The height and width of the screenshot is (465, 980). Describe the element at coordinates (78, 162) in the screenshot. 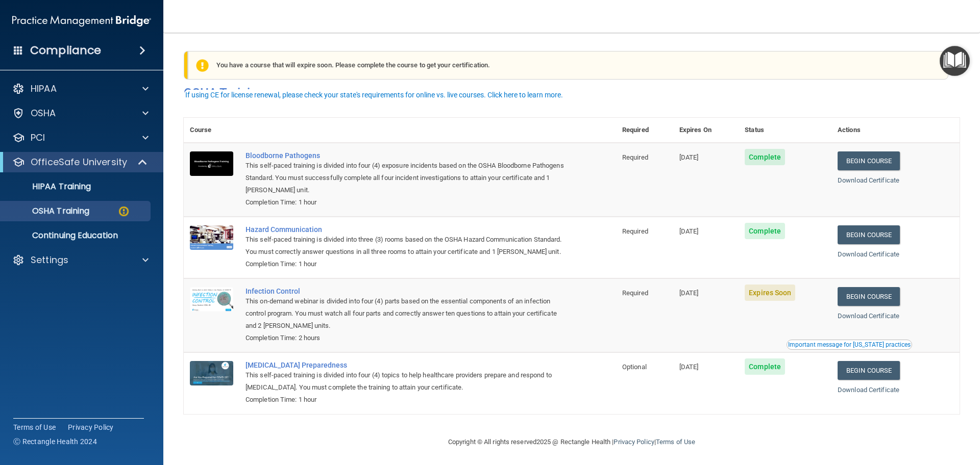

I see `p: OfficeSafe University` at that location.